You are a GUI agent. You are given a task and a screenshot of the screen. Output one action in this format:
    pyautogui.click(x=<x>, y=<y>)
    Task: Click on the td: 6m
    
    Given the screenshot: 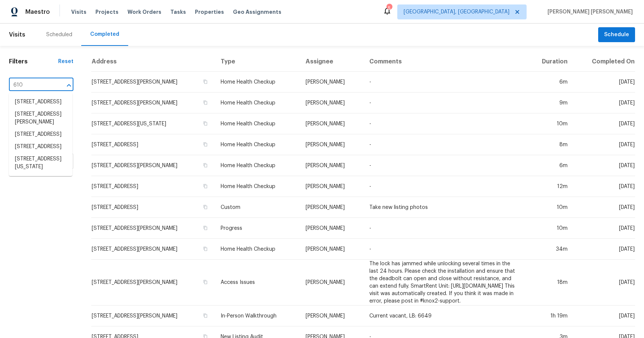 What is the action you would take?
    pyautogui.click(x=550, y=166)
    